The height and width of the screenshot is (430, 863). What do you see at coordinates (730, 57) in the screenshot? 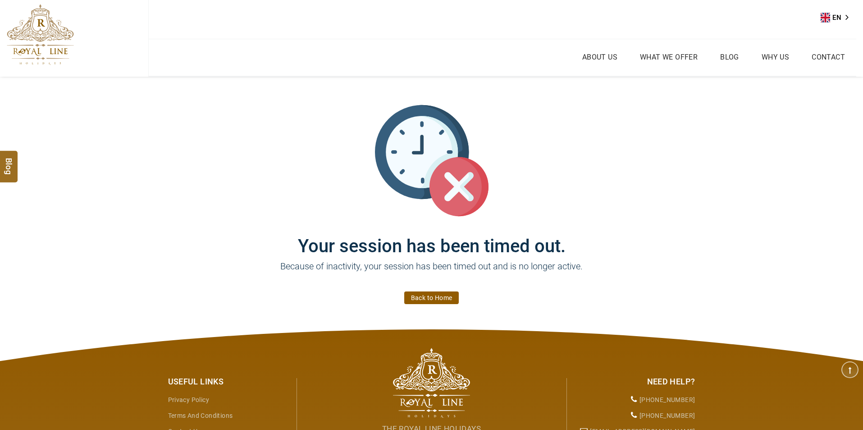
I see `a: Blog` at bounding box center [730, 57].